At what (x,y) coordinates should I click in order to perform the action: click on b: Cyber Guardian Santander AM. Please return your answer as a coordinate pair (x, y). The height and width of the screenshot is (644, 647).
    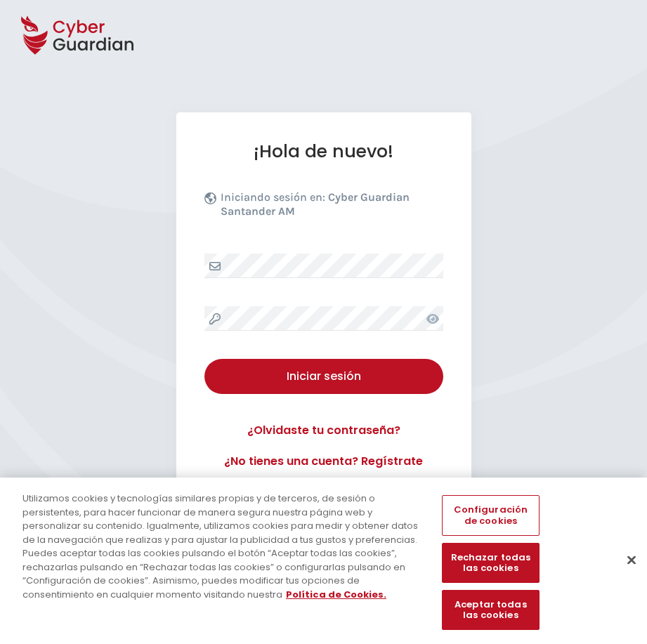
    Looking at the image, I should click on (315, 204).